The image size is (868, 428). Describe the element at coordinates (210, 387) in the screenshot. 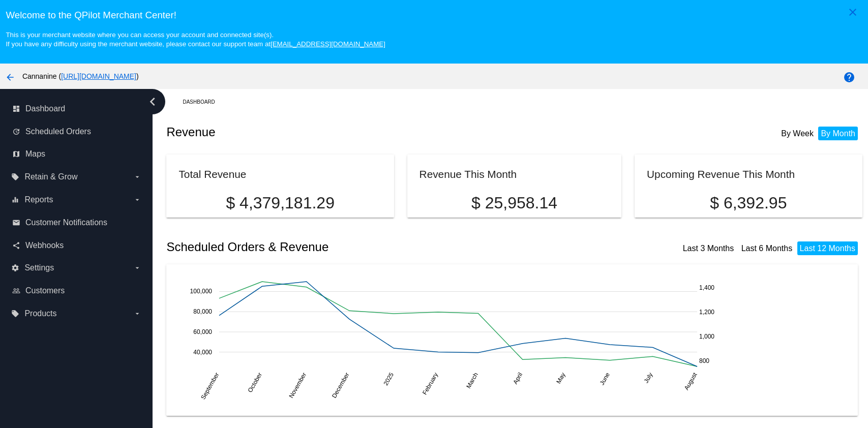

I see `text: September` at that location.